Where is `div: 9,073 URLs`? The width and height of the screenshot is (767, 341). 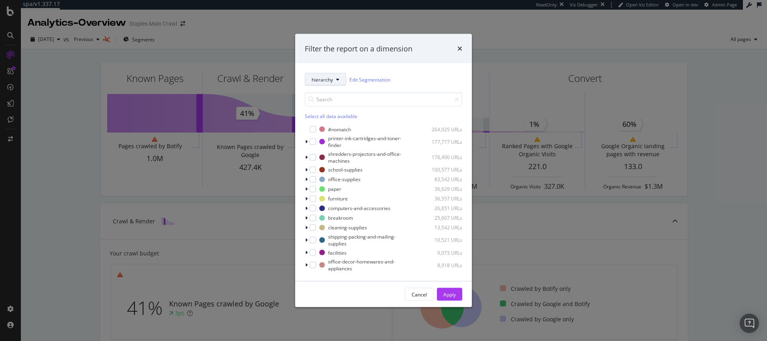 div: 9,073 URLs is located at coordinates (442, 252).